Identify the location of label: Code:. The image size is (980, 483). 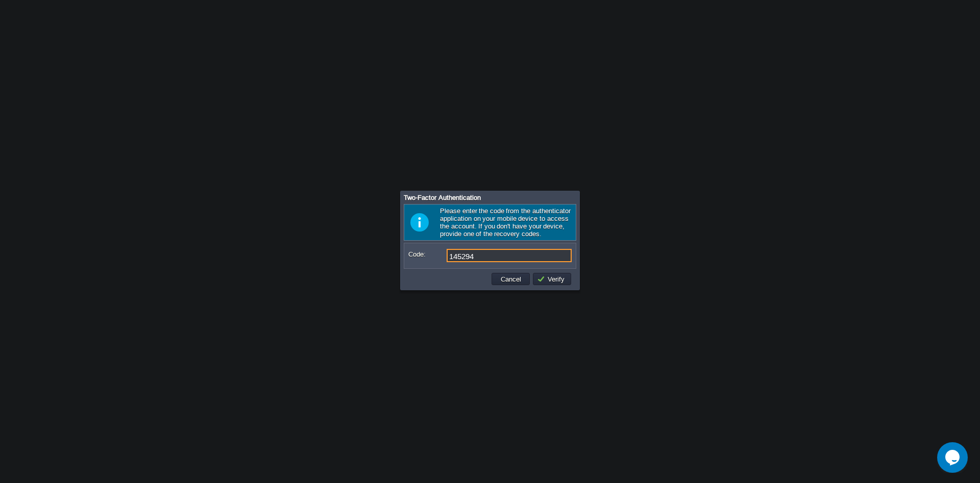
(427, 255).